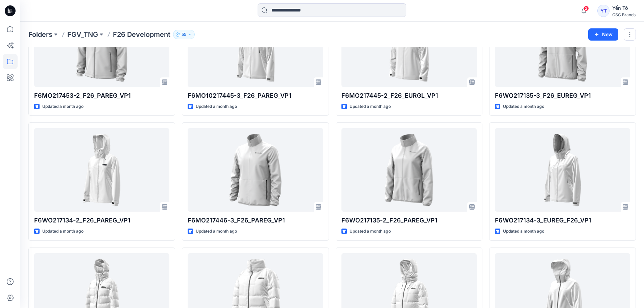 This screenshot has width=644, height=308. What do you see at coordinates (603, 34) in the screenshot?
I see `button: New` at bounding box center [603, 34].